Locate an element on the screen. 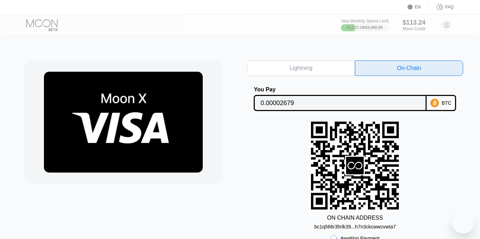 This screenshot has width=480, height=239. div: BTC is located at coordinates (447, 103).